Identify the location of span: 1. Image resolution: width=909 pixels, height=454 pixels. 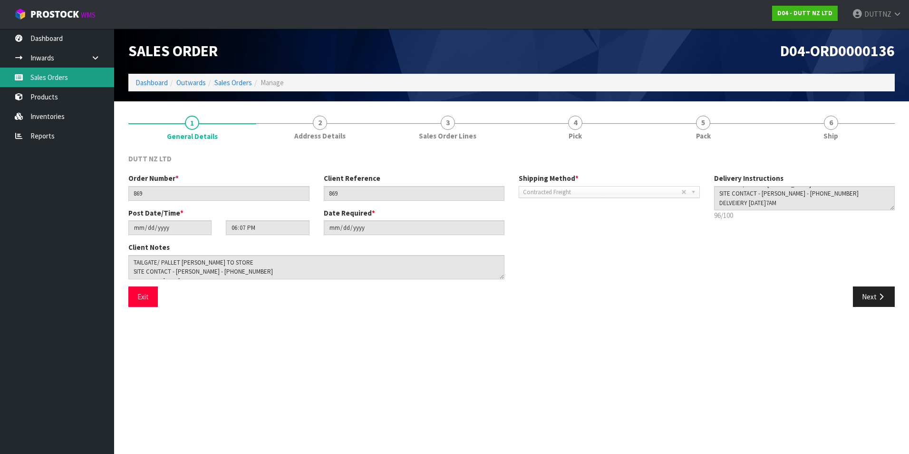
(192, 123).